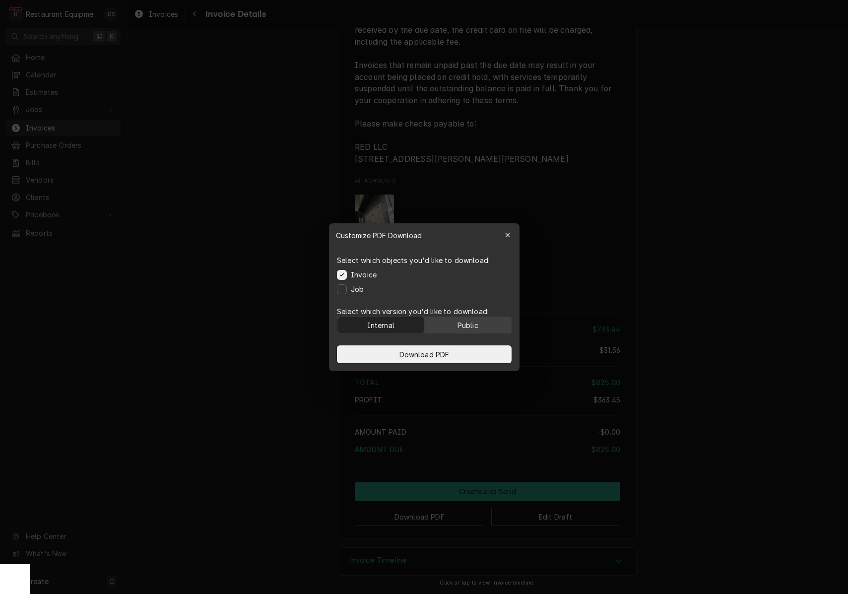 The width and height of the screenshot is (848, 594). What do you see at coordinates (380, 324) in the screenshot?
I see `div: Internal` at bounding box center [380, 324].